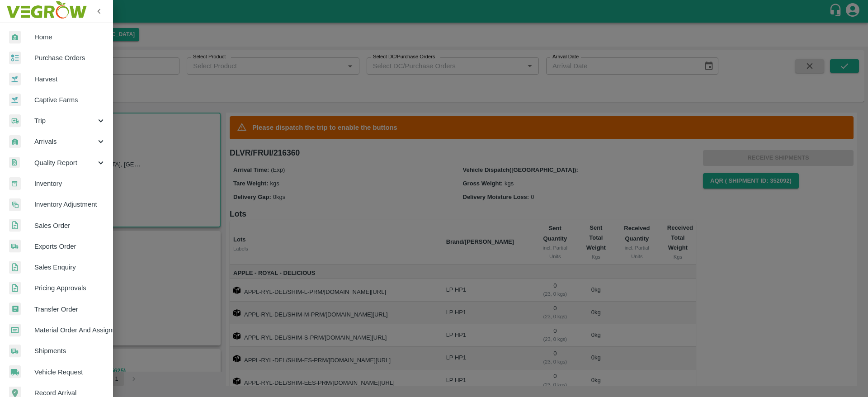 The image size is (868, 397). Describe the element at coordinates (65, 121) in the screenshot. I see `span: Trip` at that location.